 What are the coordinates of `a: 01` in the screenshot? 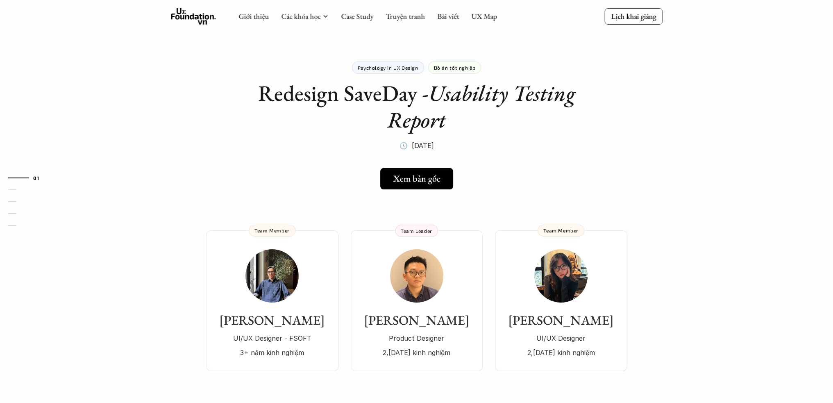 It's located at (27, 178).